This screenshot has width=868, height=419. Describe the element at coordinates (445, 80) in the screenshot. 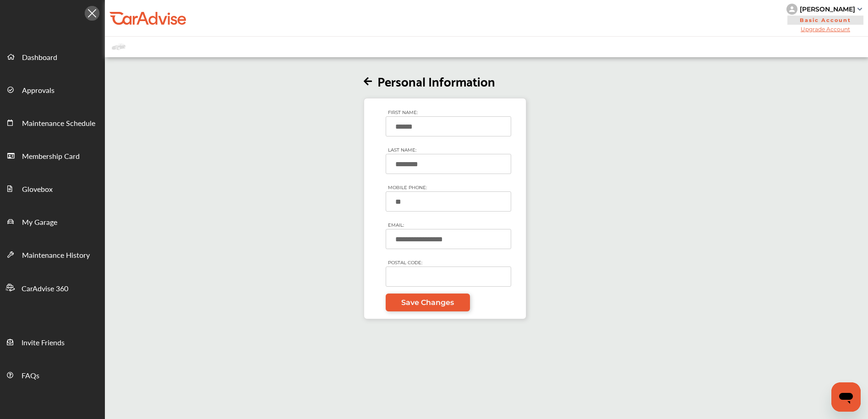

I see `h2: Personal Information` at that location.